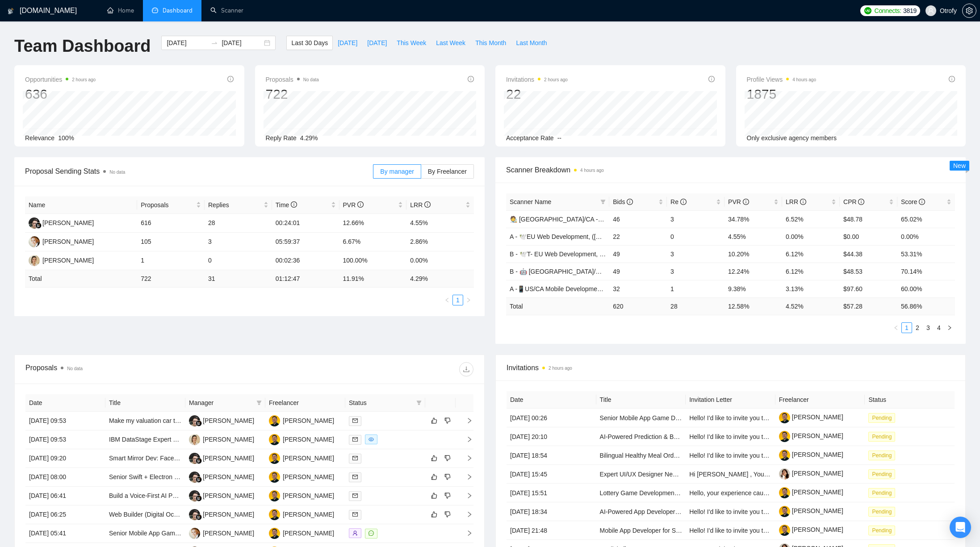 The height and width of the screenshot is (547, 980). Describe the element at coordinates (950, 328) in the screenshot. I see `button: right` at that location.